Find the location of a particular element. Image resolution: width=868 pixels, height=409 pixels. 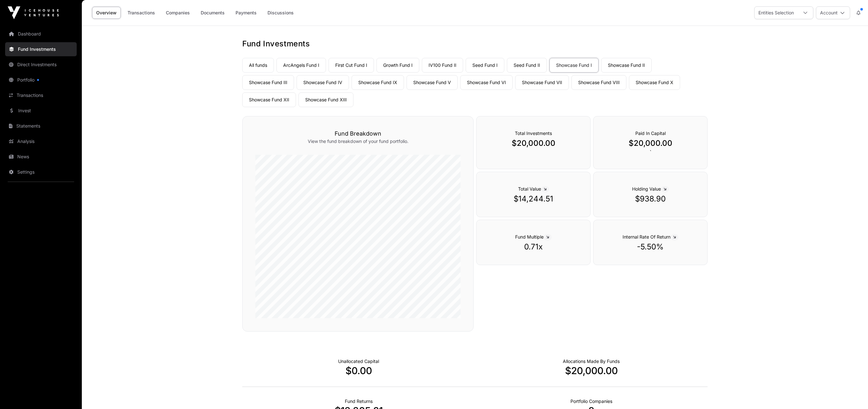

a: Documents is located at coordinates (212, 13).